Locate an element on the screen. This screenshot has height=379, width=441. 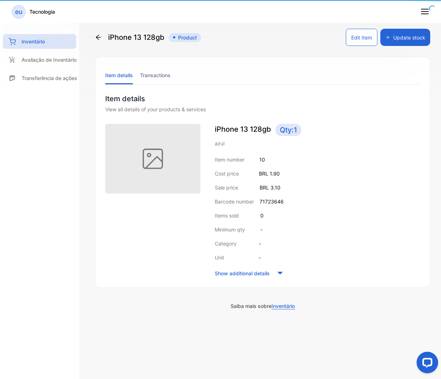
p: 0 is located at coordinates (262, 215).